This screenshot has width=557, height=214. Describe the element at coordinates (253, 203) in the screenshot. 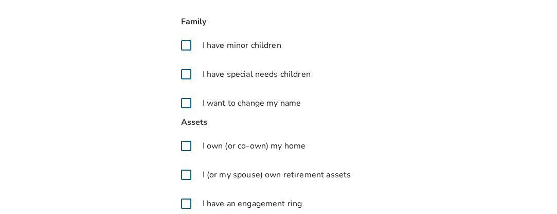

I see `span: I have an engagement ring` at that location.